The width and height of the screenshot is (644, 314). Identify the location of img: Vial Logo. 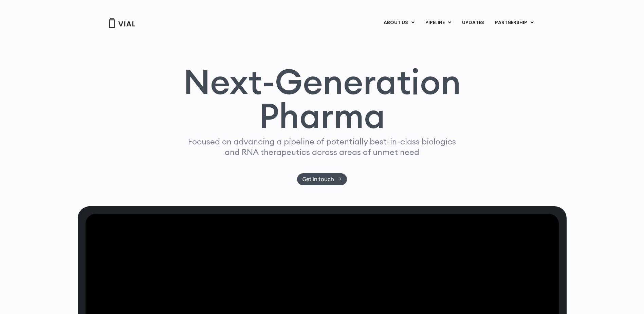
(122, 23).